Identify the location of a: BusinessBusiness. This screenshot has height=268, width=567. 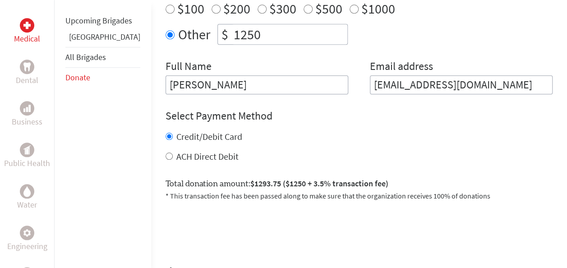
(27, 115).